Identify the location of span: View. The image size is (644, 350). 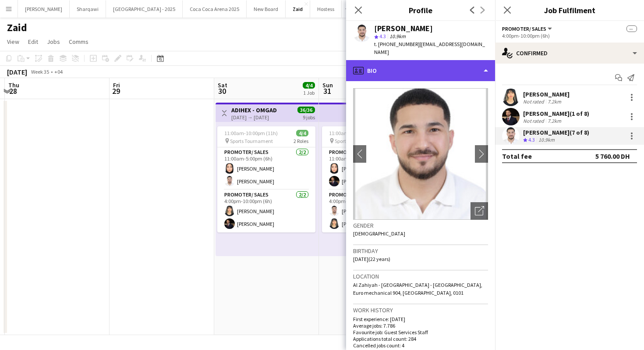
(13, 41).